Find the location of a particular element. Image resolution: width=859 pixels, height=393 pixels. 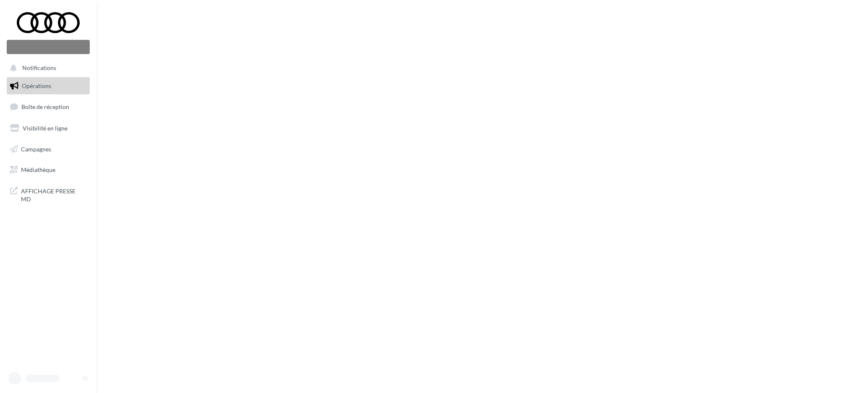

a: Médiathèque is located at coordinates (48, 170).